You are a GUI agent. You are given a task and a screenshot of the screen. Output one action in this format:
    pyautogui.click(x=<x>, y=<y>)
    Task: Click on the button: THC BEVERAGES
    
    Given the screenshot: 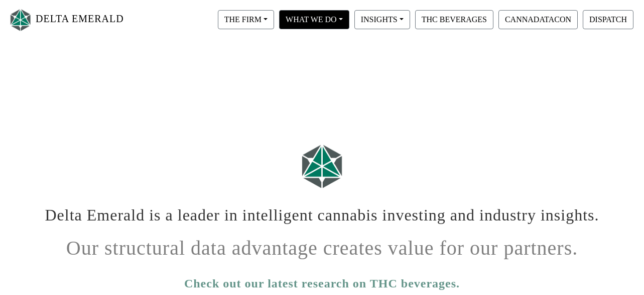 What is the action you would take?
    pyautogui.click(x=455, y=20)
    